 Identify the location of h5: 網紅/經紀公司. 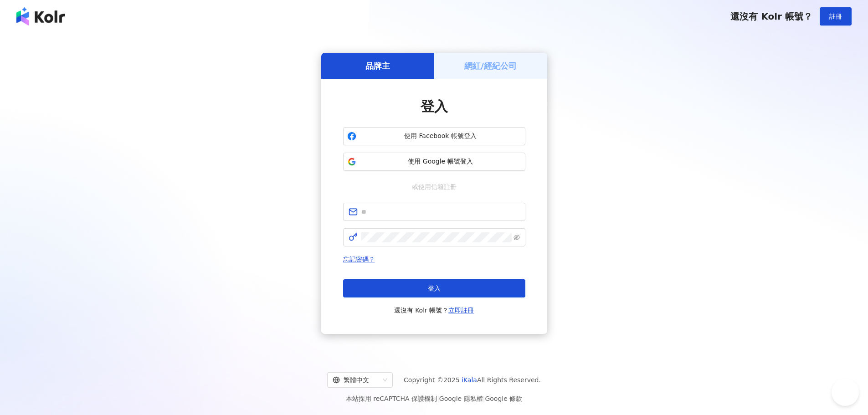
(490, 66).